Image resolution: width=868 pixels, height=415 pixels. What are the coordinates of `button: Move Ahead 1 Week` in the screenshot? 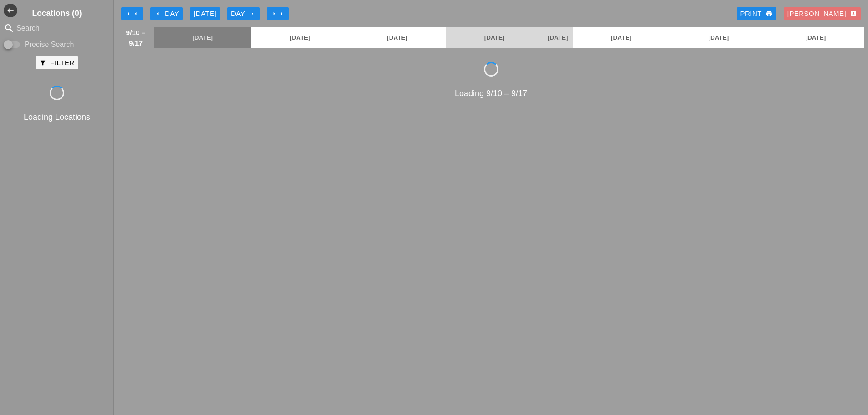 It's located at (278, 14).